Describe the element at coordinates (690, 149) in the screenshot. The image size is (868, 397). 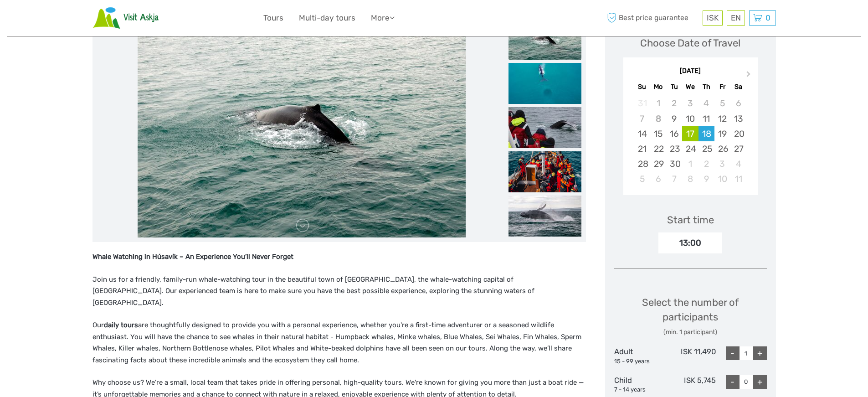
I see `div: Choose Wednesday, September 24th, 2025` at that location.